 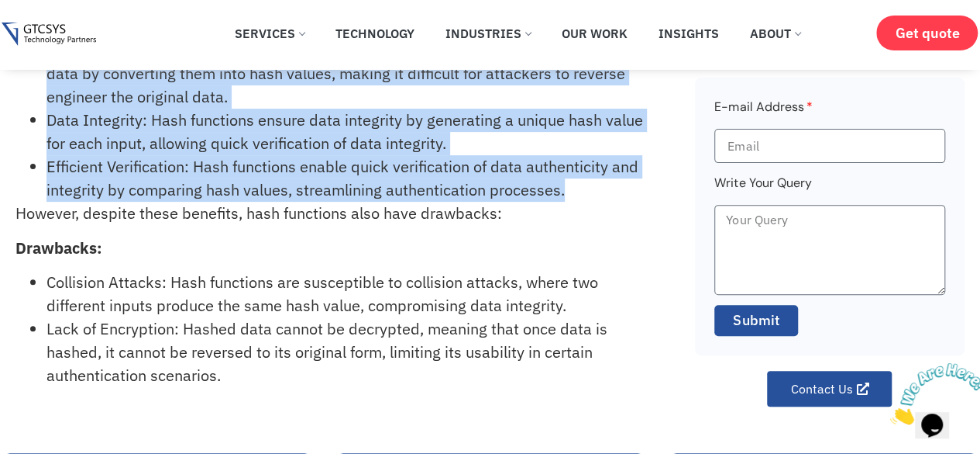 What do you see at coordinates (353, 352) in the screenshot?
I see `li: Lack of Encryption: Hashed data cannot be decrypted, meaning that once data is hashed, it cannot ...` at bounding box center [353, 352].